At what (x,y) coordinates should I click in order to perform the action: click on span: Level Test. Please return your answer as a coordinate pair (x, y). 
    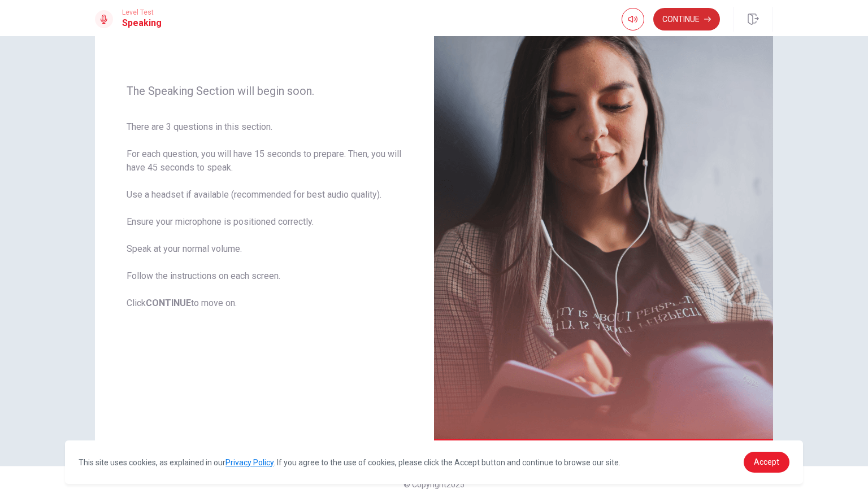
    Looking at the image, I should click on (142, 12).